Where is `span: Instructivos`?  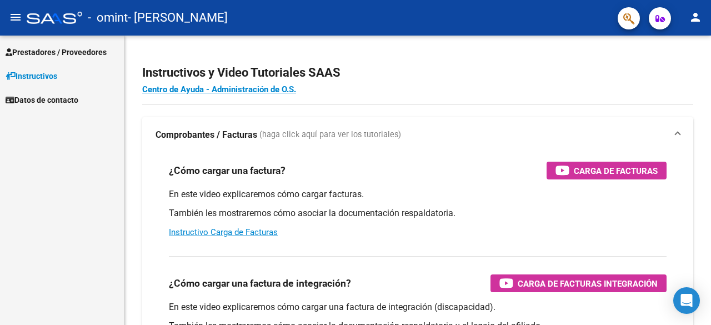
span: Instructivos is located at coordinates (31, 76).